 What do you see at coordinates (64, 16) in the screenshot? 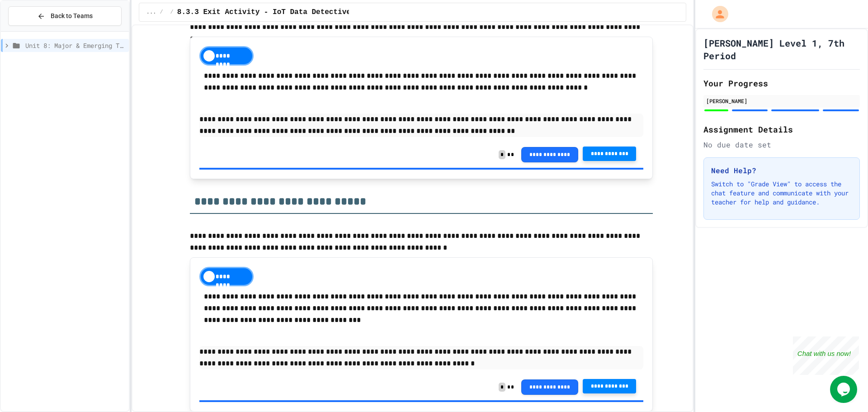
I see `button: Back to Teams` at bounding box center [64, 16].